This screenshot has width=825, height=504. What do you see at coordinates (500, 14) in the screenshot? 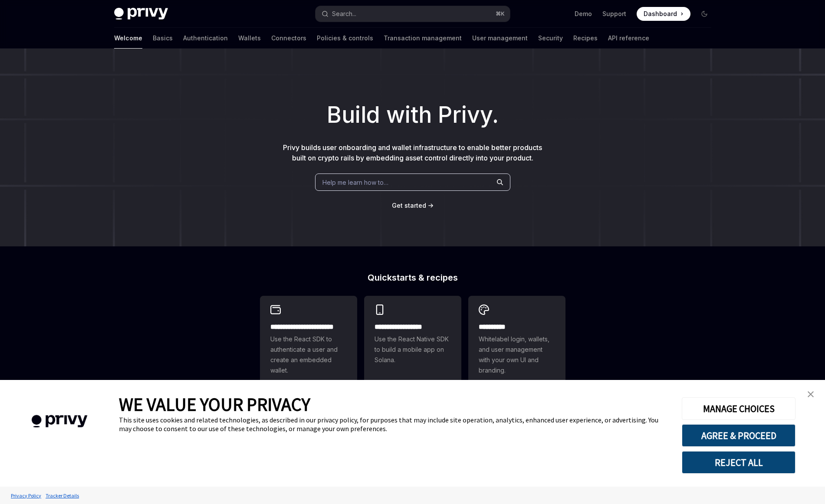
I see `span: ⌘ K` at bounding box center [500, 14].